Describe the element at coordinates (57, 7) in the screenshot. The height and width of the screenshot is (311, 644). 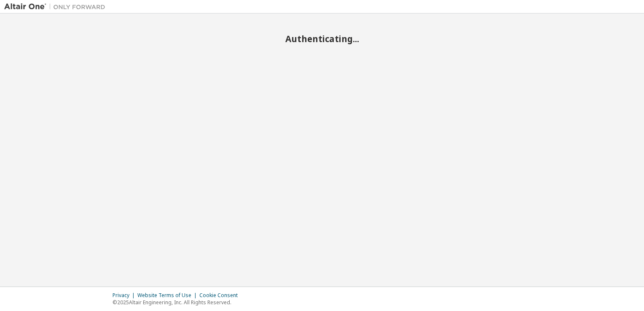
I see `img: Altair One` at that location.